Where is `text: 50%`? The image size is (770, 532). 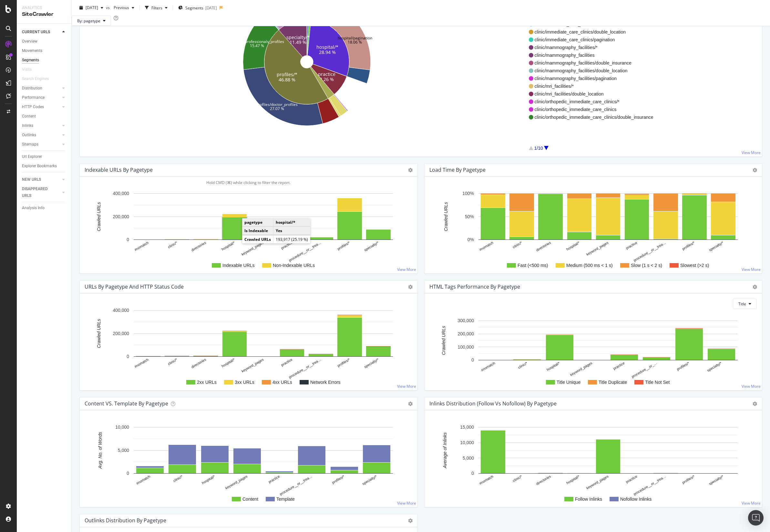
text: 50% is located at coordinates (469, 217).